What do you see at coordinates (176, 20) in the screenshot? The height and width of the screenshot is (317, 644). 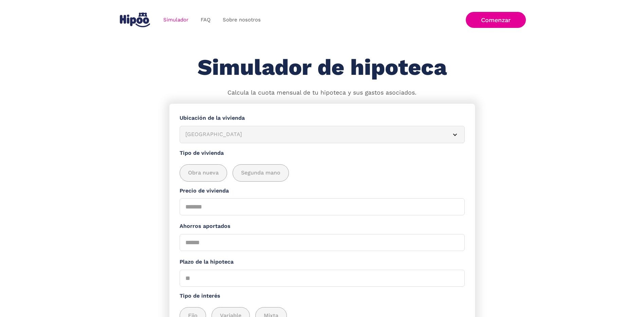 I see `a: Simulador` at bounding box center [176, 20].